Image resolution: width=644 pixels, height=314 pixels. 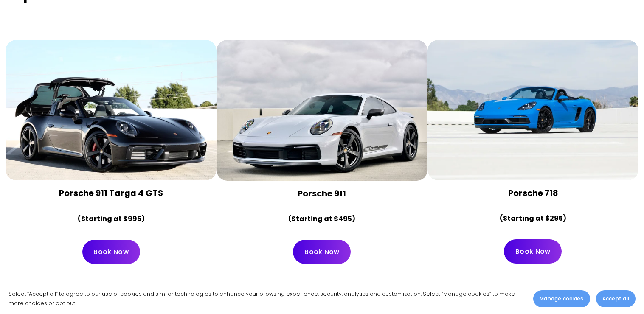 What do you see at coordinates (533, 193) in the screenshot?
I see `strong: Porsche 718` at bounding box center [533, 193].